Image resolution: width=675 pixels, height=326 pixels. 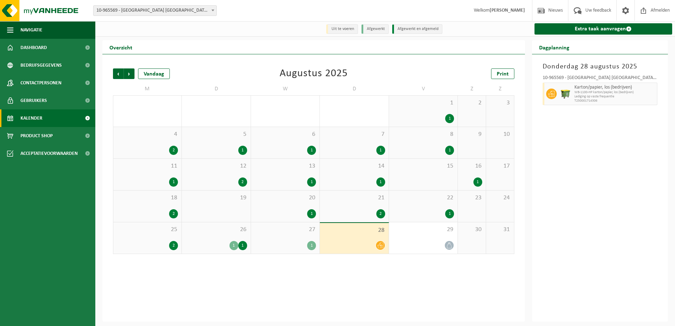 What do you see at coordinates (155, 11) in the screenshot?
I see `span: 10-965569 - VAN DER VALK HOTEL PARK LANE ANTWERPEN NV - ANTWERPEN` at bounding box center [155, 11].